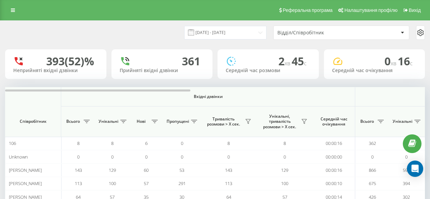 The image size is (430, 199). Describe the element at coordinates (299, 61) in the screenshot. I see `span: 45` at that location.